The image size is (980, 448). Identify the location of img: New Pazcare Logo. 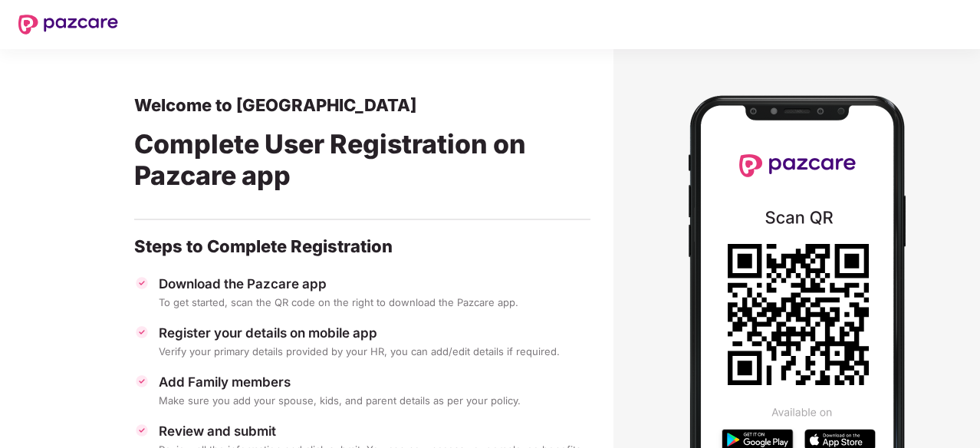
(68, 24).